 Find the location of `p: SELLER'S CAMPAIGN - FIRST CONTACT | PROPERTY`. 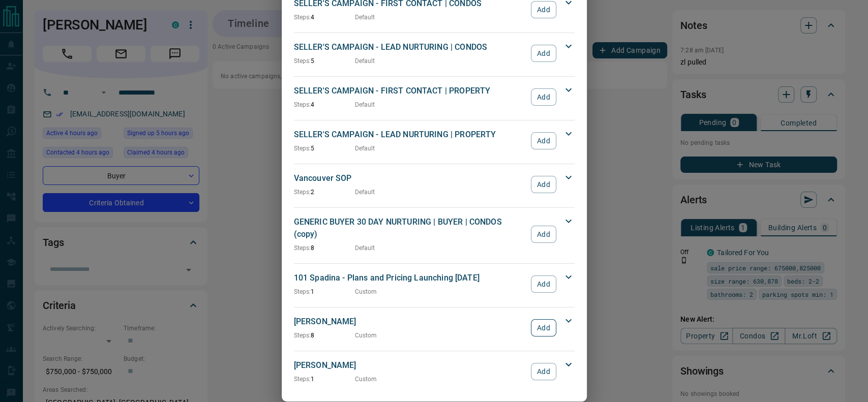

p: SELLER'S CAMPAIGN - FIRST CONTACT | PROPERTY is located at coordinates (410, 91).